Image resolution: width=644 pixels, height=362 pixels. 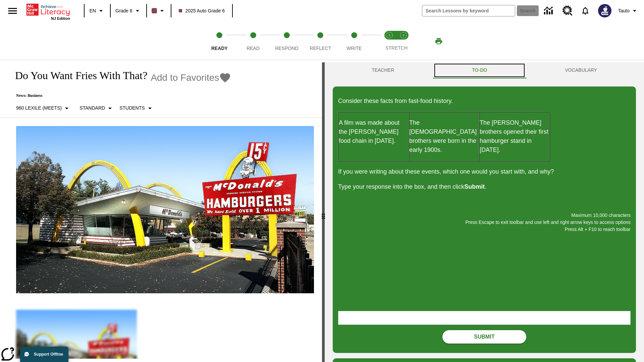 I want to click on span: Respond, so click(x=286, y=48).